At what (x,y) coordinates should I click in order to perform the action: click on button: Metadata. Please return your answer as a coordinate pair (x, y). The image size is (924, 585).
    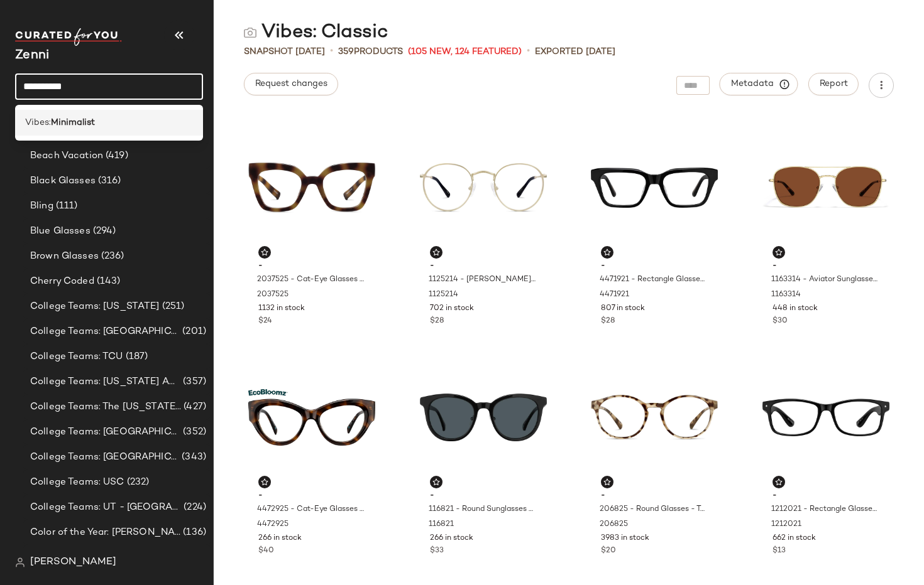
    Looking at the image, I should click on (758, 84).